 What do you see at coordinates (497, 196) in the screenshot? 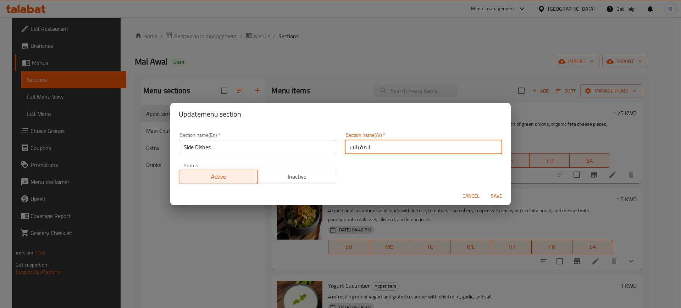
I see `span: Save` at bounding box center [497, 196].